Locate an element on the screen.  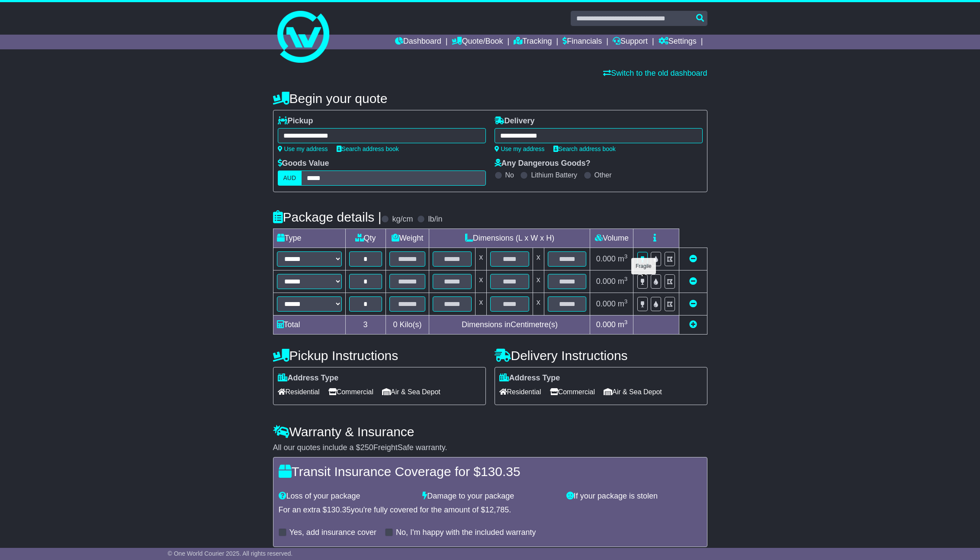
div: Fragile is located at coordinates (643, 266).